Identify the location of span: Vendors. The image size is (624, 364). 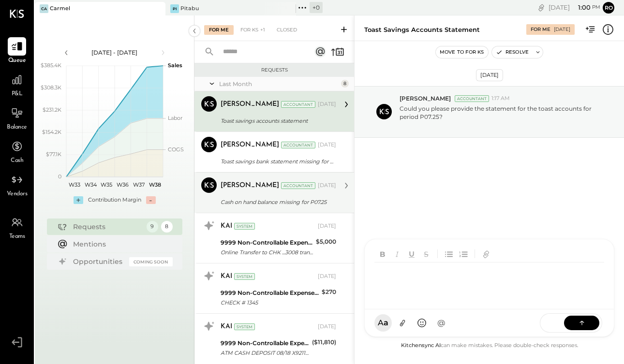
(17, 194).